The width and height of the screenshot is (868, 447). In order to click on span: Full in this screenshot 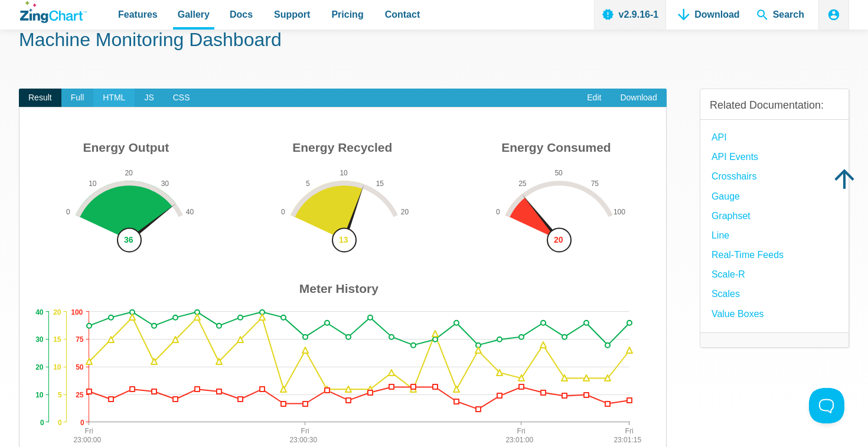, I will do `click(77, 98)`.